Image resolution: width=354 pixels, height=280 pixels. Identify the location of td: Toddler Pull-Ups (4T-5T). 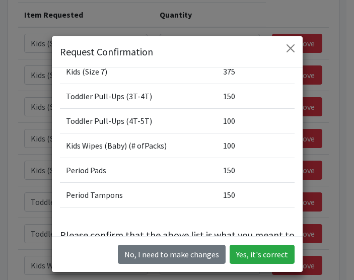
(138, 121).